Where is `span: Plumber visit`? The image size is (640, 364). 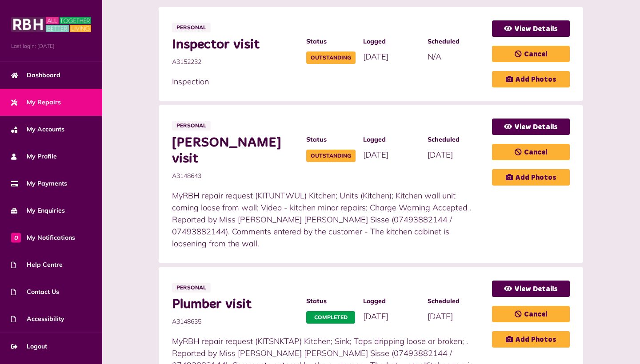
span: Plumber visit is located at coordinates (235, 304).